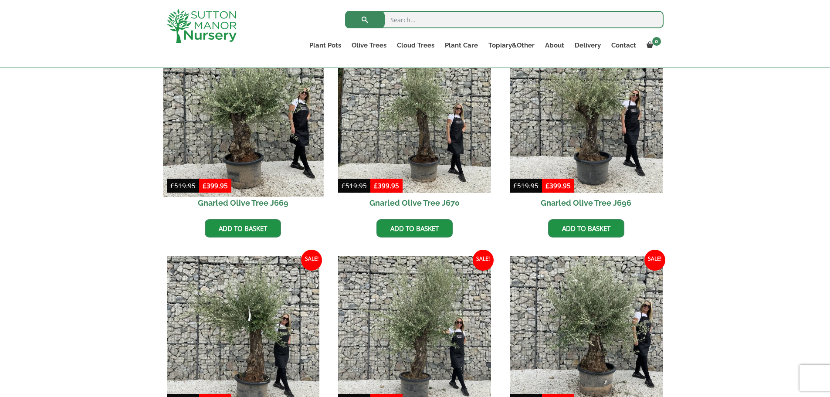 The image size is (830, 397). I want to click on a: About, so click(555, 45).